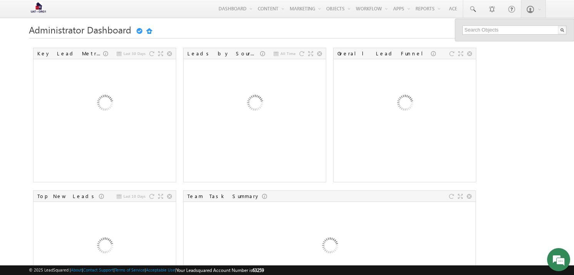  What do you see at coordinates (384, 53) in the screenshot?
I see `div: Overall Lead Funnel` at bounding box center [384, 53].